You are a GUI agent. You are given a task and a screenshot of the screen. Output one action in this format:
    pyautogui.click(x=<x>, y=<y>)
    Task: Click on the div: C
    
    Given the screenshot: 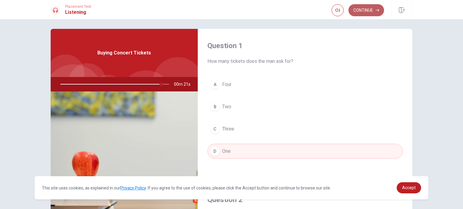 What is the action you would take?
    pyautogui.click(x=215, y=129)
    